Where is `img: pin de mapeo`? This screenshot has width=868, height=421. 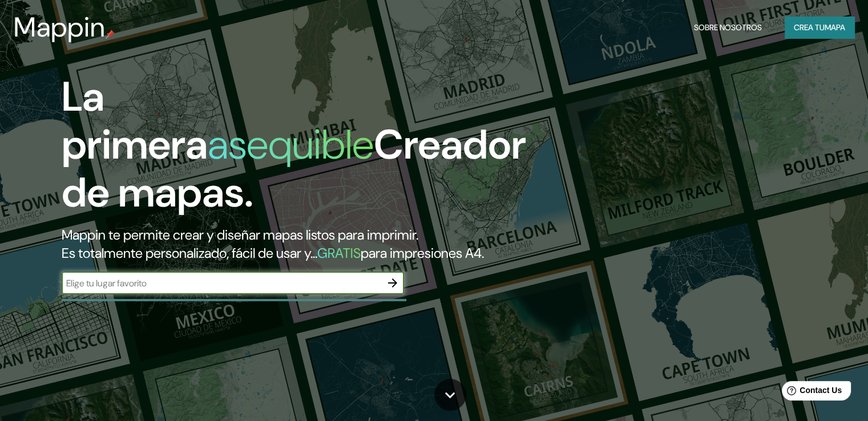 img: pin de mapeo is located at coordinates (110, 34).